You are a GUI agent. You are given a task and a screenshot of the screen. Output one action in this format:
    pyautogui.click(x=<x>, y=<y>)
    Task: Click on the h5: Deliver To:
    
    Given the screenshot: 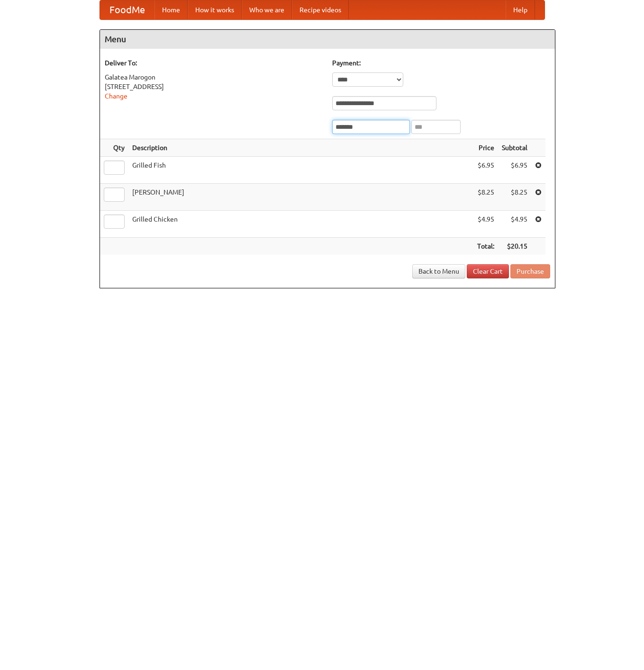 What is the action you would take?
    pyautogui.click(x=214, y=63)
    